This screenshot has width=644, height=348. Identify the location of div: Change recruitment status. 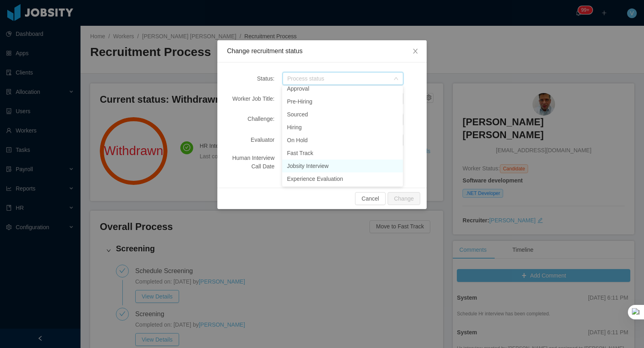
(322, 51).